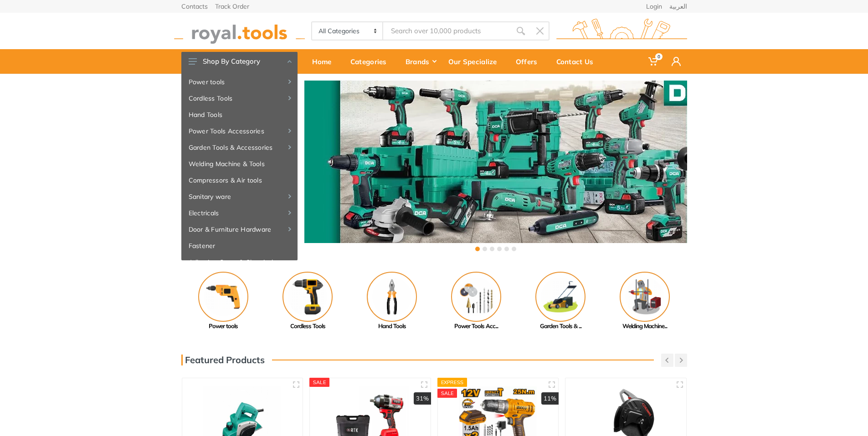 This screenshot has width=868, height=436. What do you see at coordinates (645, 326) in the screenshot?
I see `div: Welding Machine...` at bounding box center [645, 326].